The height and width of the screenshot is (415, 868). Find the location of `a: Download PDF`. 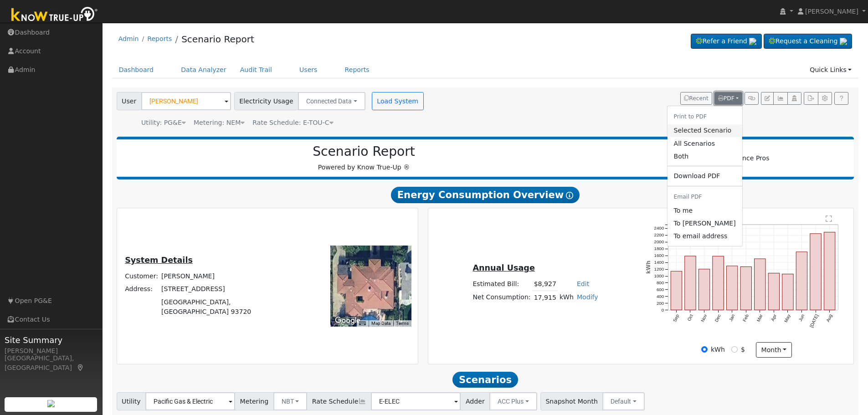

a: Download PDF is located at coordinates (705, 175).